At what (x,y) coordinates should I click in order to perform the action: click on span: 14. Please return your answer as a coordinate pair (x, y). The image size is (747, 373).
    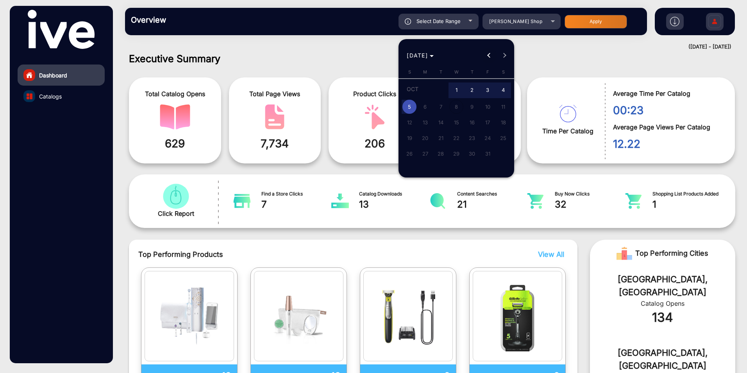
    Looking at the image, I should click on (440, 122).